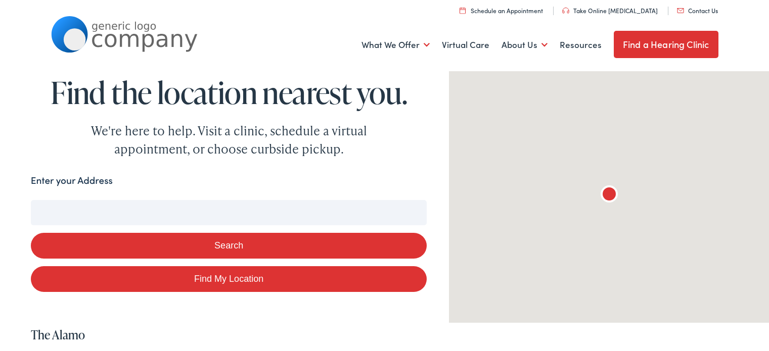 This screenshot has height=351, width=769. I want to click on label: Enter your Address, so click(72, 181).